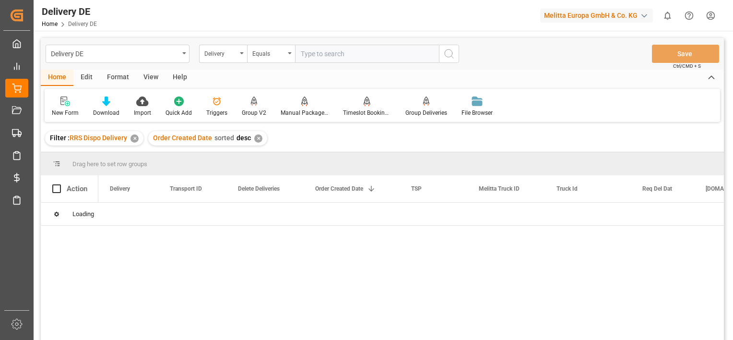 This screenshot has height=340, width=733. Describe the element at coordinates (686, 54) in the screenshot. I see `button: Save` at that location.